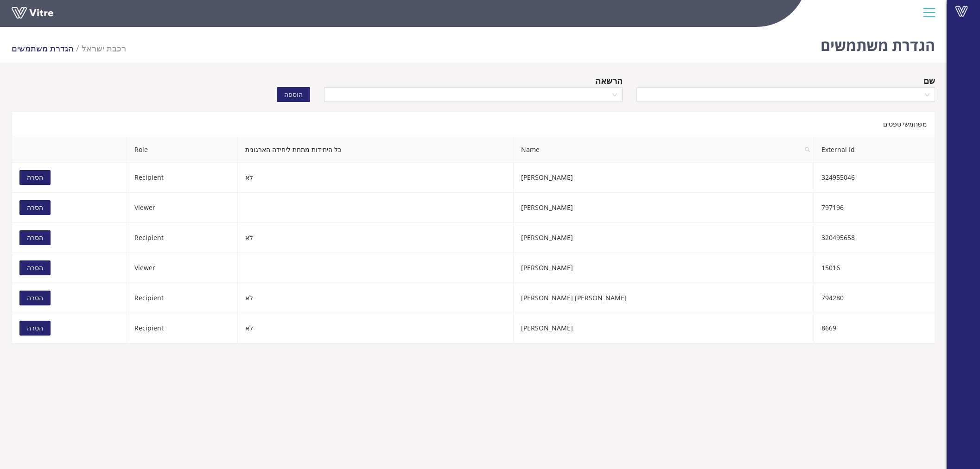  Describe the element at coordinates (829, 327) in the screenshot. I see `span: 8669` at that location.